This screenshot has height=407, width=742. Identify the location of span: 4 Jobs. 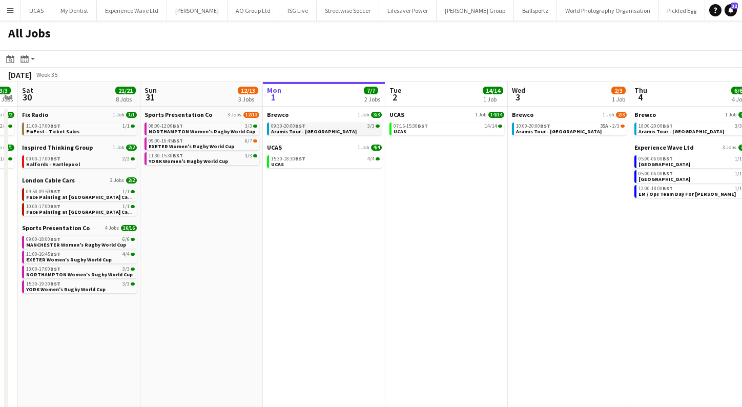
(112, 228).